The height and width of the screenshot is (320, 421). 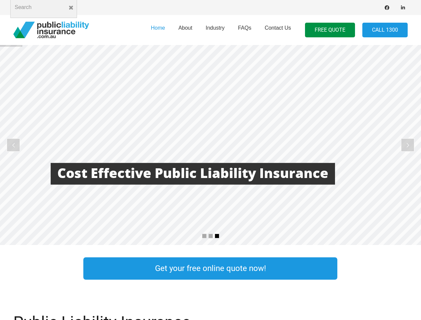 What do you see at coordinates (210, 268) in the screenshot?
I see `a: Get your free online quote now!` at bounding box center [210, 268].